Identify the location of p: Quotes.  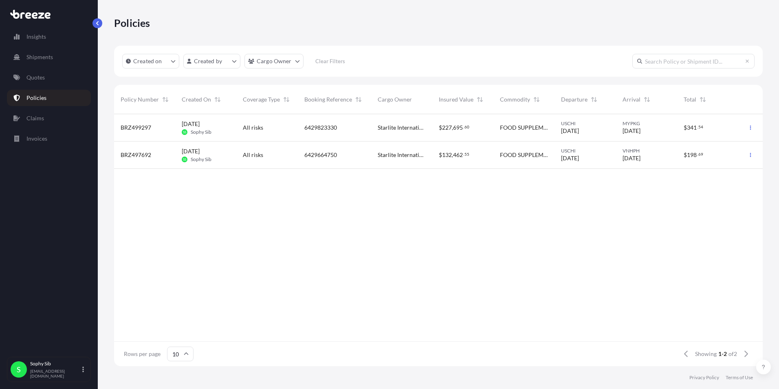
(35, 77).